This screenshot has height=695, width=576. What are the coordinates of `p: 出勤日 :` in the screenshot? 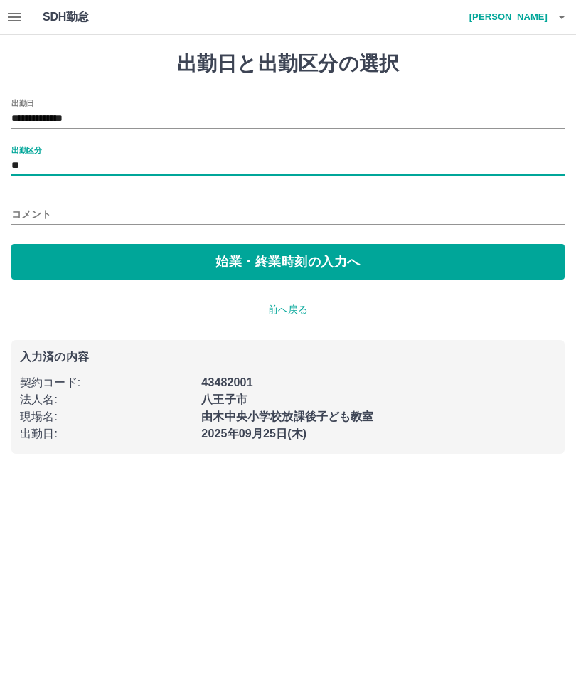 It's located at (106, 434).